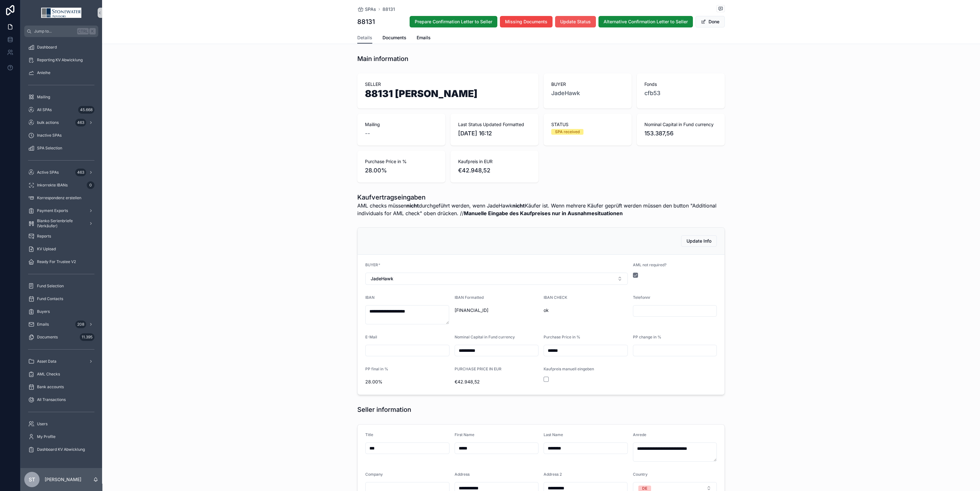  Describe the element at coordinates (366, 22) in the screenshot. I see `h1: 88131` at that location.